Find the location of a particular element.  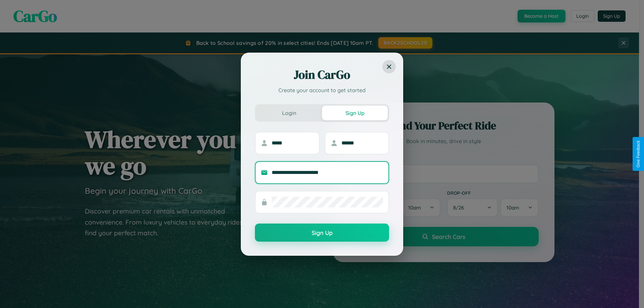

h2: Join CarGo is located at coordinates (322, 75).